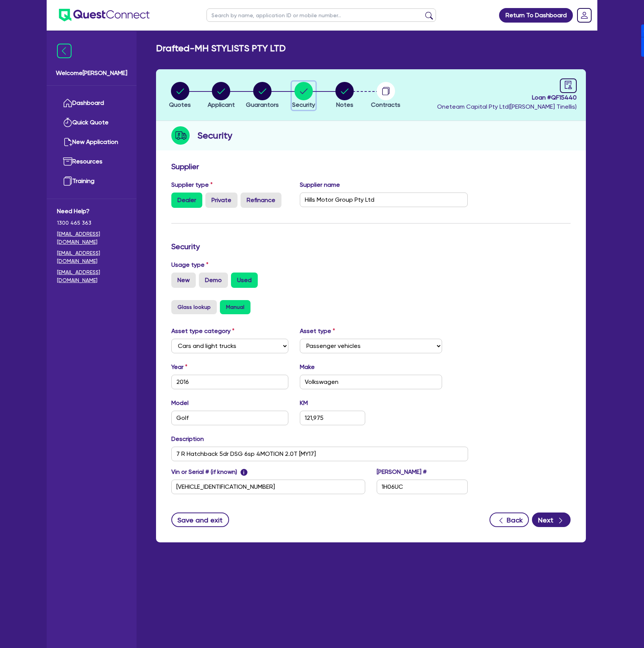  What do you see at coordinates (318, 331) in the screenshot?
I see `label: Asset type` at bounding box center [318, 331].